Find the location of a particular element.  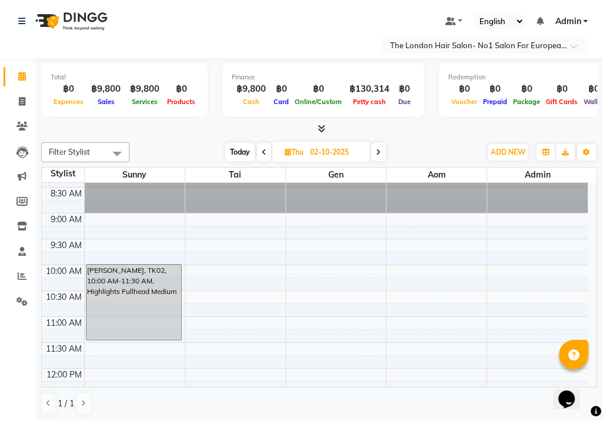

span: Expenses is located at coordinates (68, 102).